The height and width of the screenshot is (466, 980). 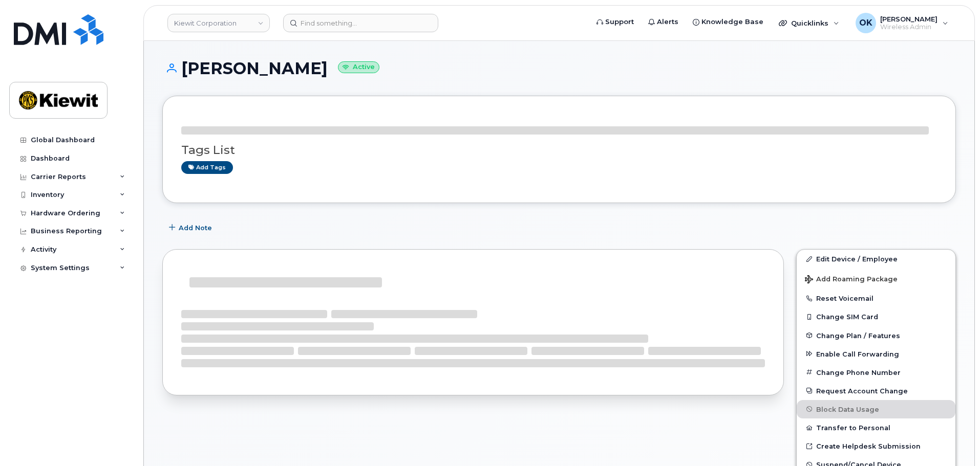 I want to click on button: Change SIM Card, so click(x=876, y=317).